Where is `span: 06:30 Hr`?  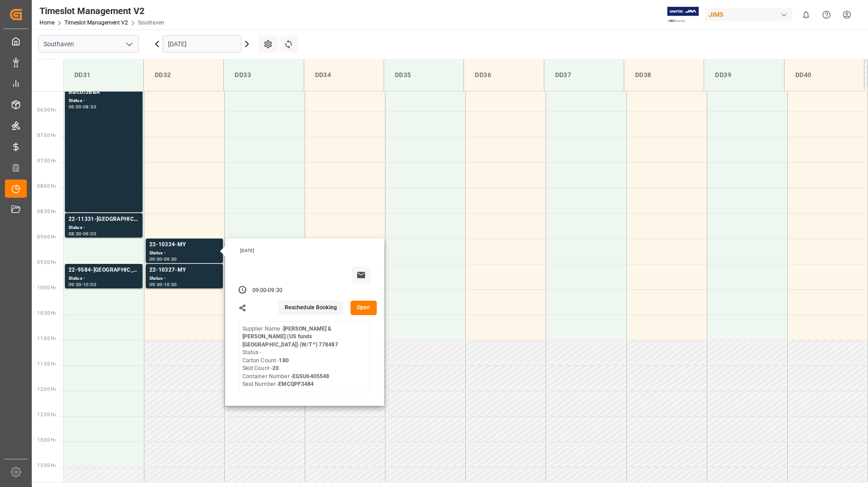
span: 06:30 Hr is located at coordinates (46, 109).